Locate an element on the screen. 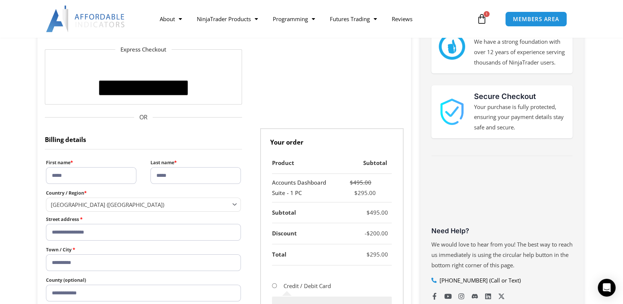  td: Accounts Dashboard Suite - 1 PC is located at coordinates (304, 188).